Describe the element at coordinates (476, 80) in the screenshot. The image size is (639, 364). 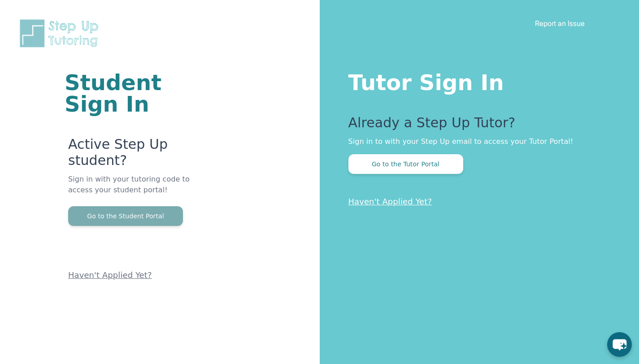
I see `h1: Tutor Sign In` at that location.